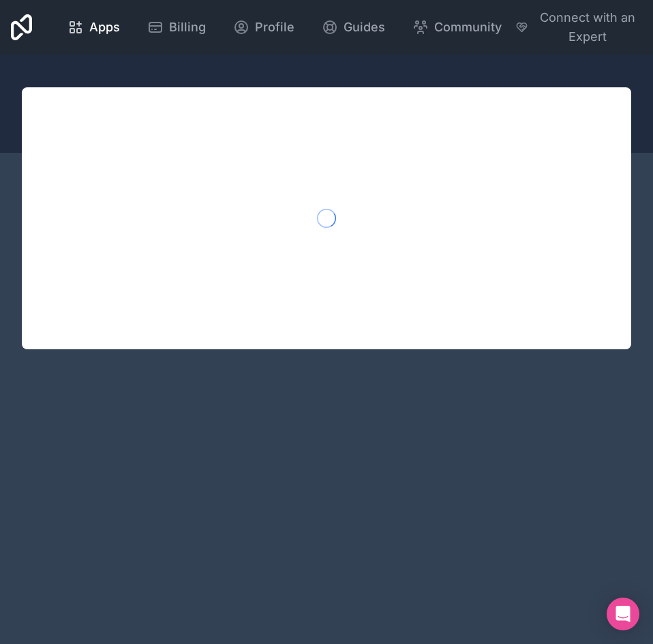  I want to click on a: Profile, so click(264, 27).